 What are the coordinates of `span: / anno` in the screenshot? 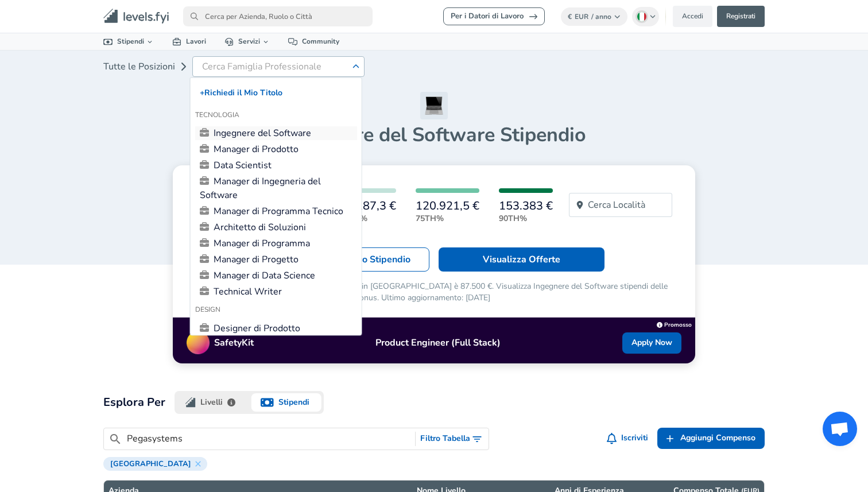 It's located at (601, 17).